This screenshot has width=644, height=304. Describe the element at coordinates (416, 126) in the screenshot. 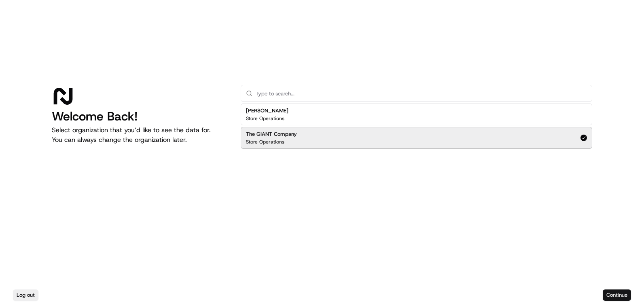

I see `div: Suggestions` at that location.